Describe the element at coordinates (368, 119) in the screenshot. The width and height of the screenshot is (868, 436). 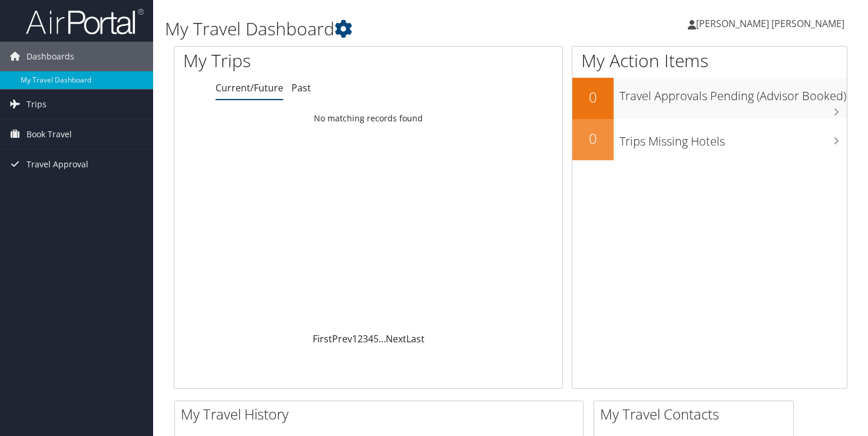
I see `td: No matching records found` at that location.